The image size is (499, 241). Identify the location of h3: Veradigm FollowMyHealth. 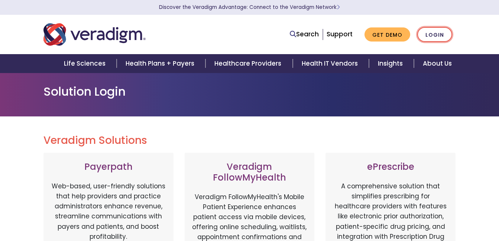
(250, 173).